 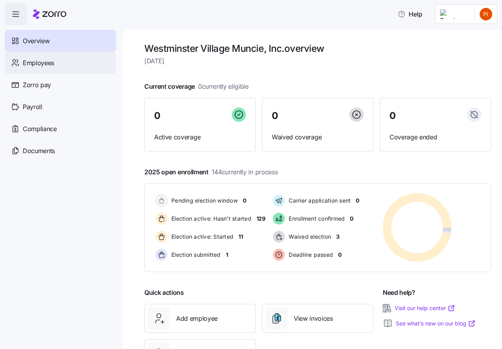 What do you see at coordinates (399, 292) in the screenshot?
I see `span: Need help?` at bounding box center [399, 292].